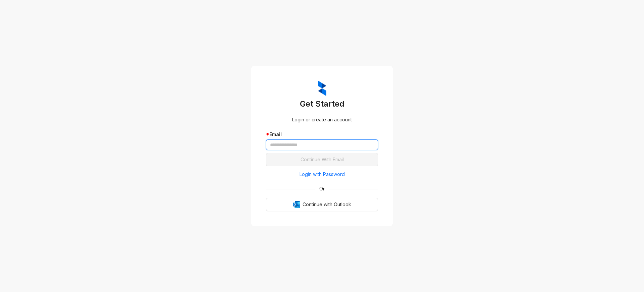 This screenshot has height=292, width=644. What do you see at coordinates (322, 135) in the screenshot?
I see `div: Email` at bounding box center [322, 135].